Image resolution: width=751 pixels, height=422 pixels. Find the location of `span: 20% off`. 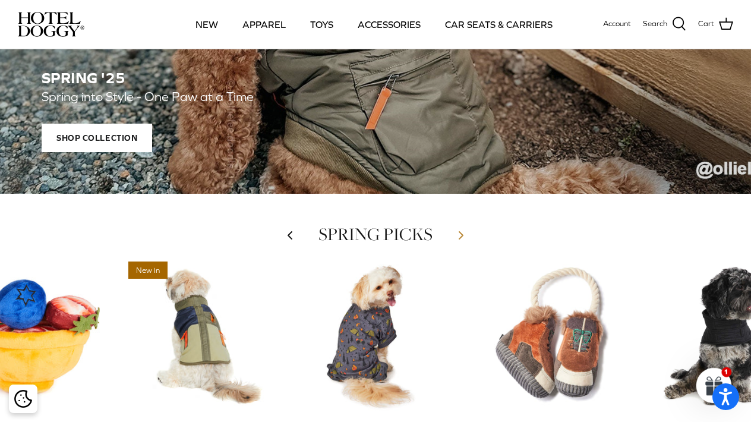

span: 20% off is located at coordinates (667, 270).